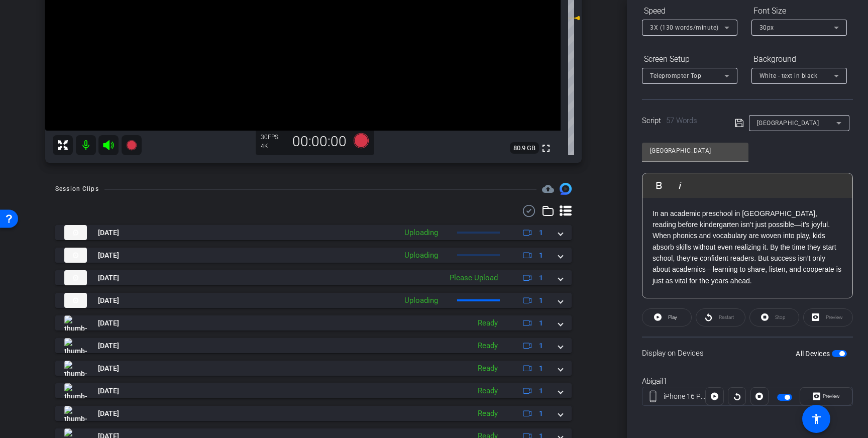 The height and width of the screenshot is (438, 868). Describe the element at coordinates (685, 396) in the screenshot. I see `div: iPhone 16 Pro` at that location.